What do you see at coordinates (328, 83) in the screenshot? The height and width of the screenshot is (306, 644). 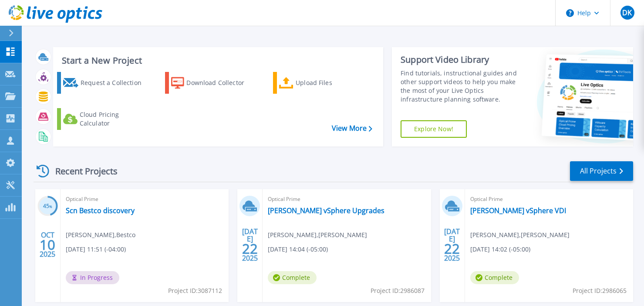 I see `div: Upload Files` at bounding box center [328, 83].